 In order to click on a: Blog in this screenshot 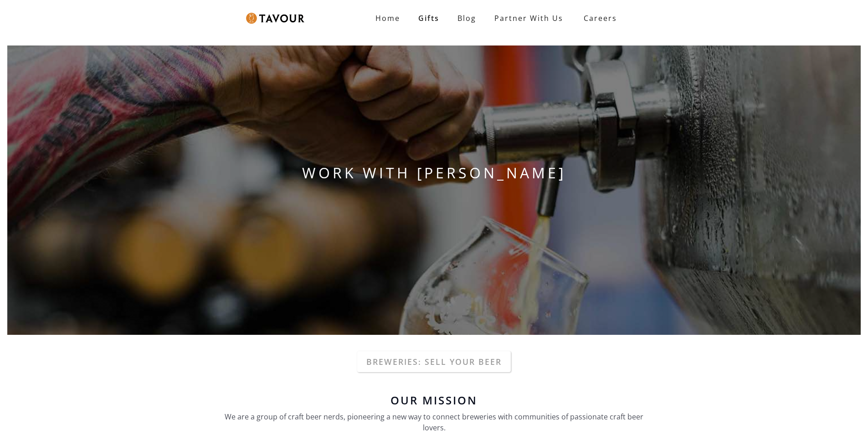, I will do `click(467, 18)`.